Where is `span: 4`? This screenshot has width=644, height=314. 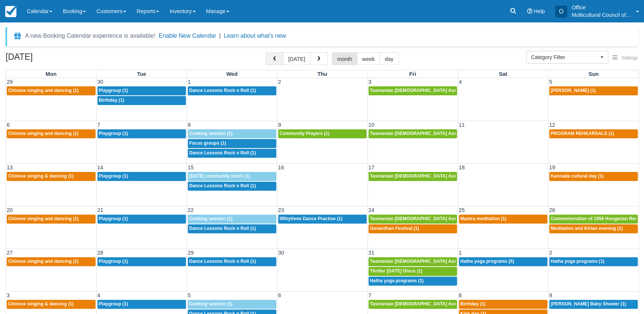
span: 4 is located at coordinates (460, 82).